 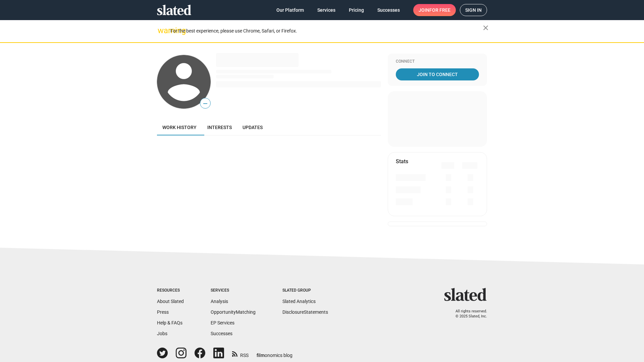 What do you see at coordinates (220, 127) in the screenshot?
I see `a: Interests` at bounding box center [220, 127].